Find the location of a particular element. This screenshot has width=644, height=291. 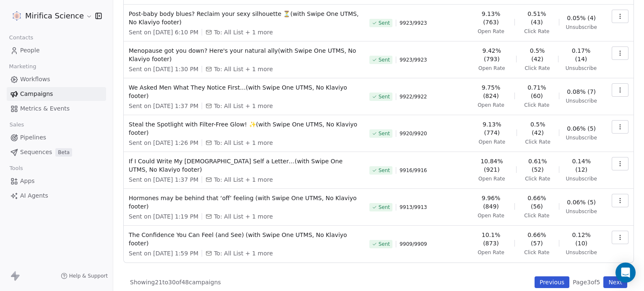

span: Hormones may be behind that ‘off’ feeling (with Swipe One UTMS, No Klaviyo footer) is located at coordinates (244, 202).